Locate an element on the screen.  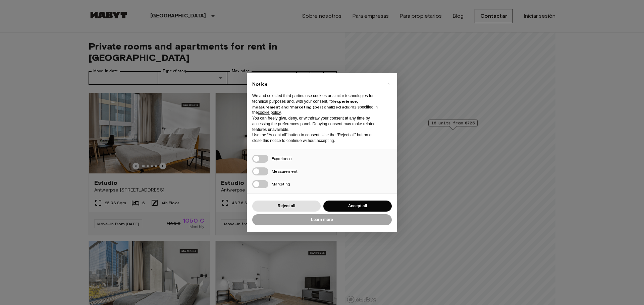
button: Close this notice is located at coordinates (388, 84).